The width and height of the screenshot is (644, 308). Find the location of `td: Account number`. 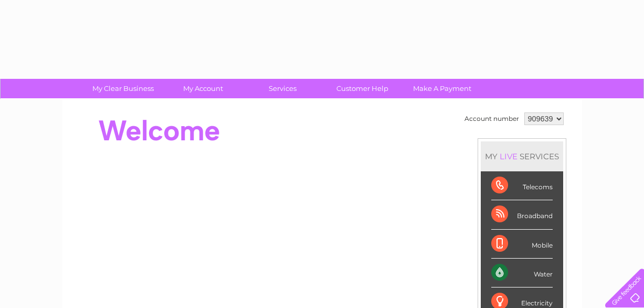

td: Account number is located at coordinates (492, 119).